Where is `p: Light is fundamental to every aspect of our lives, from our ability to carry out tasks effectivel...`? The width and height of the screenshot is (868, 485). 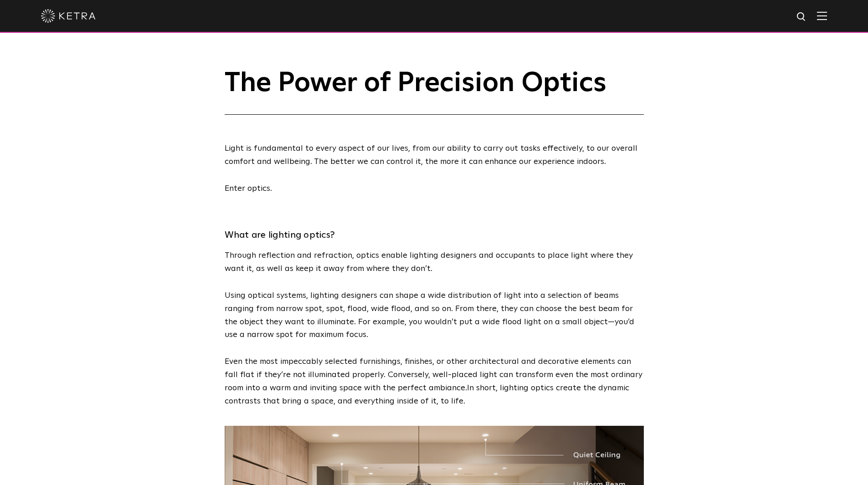 p: Light is fundamental to every aspect of our lives, from our ability to carry out tasks effectivel... is located at coordinates (434, 155).